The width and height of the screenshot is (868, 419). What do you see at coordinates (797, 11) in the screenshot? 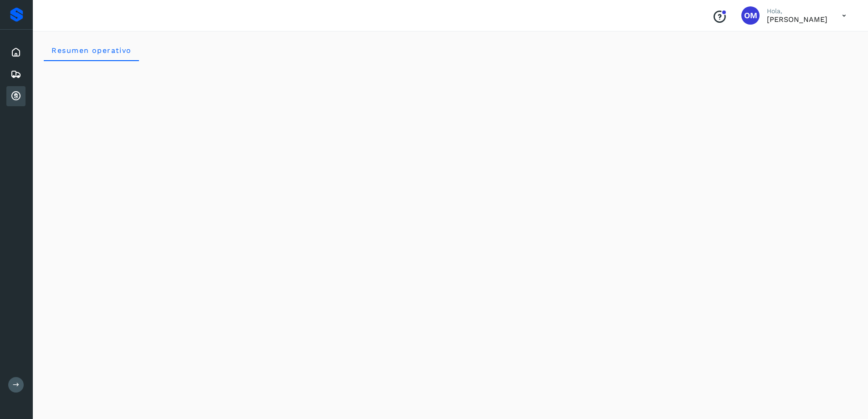
I see `p: Hola,` at bounding box center [797, 11].